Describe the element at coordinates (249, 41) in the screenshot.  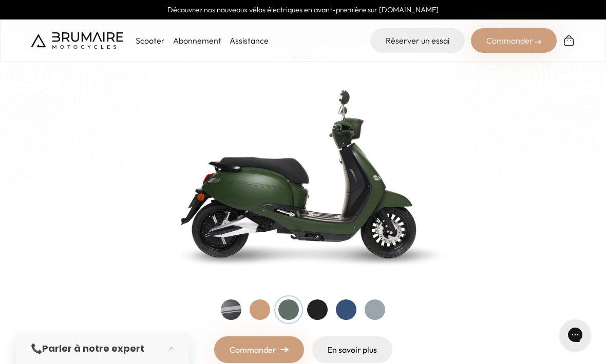
I see `a: Assistance` at that location.